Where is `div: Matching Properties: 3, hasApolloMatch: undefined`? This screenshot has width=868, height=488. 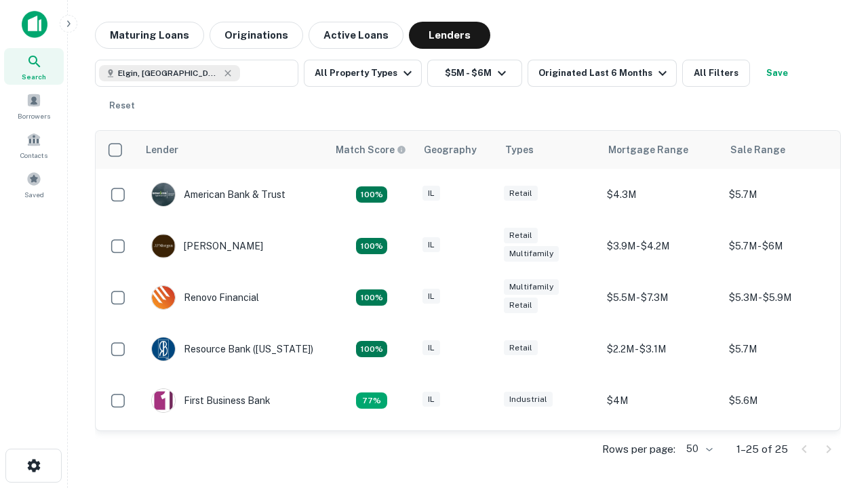 div: Matching Properties: 3, hasApolloMatch: undefined is located at coordinates (372, 400).